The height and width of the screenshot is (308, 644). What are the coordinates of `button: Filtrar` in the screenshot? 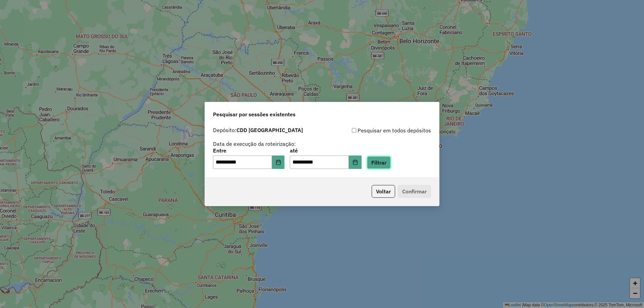 It's located at (379, 163).